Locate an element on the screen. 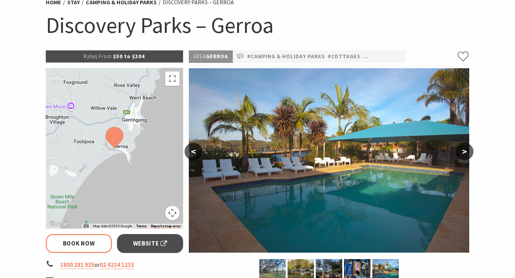  a: Report a map error is located at coordinates (166, 226).